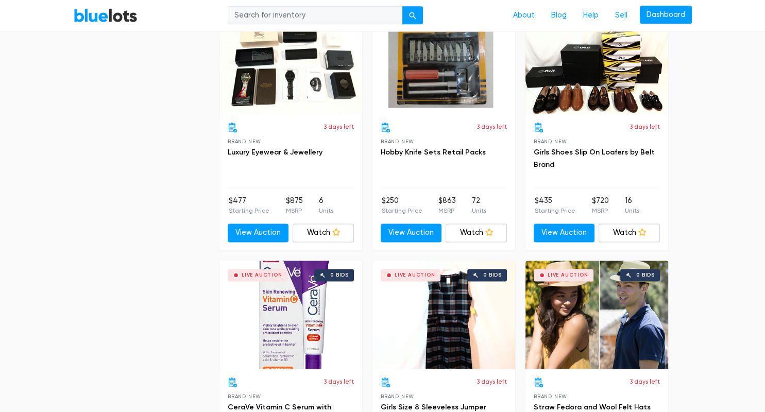  Describe the element at coordinates (275, 152) in the screenshot. I see `a: Luxury Eyewear & Jewellery` at that location.